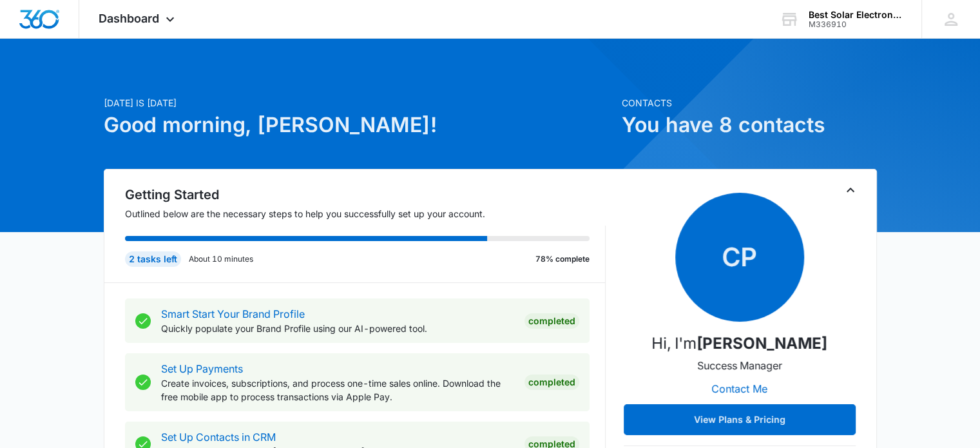 The height and width of the screenshot is (448, 980). Describe the element at coordinates (218, 437) in the screenshot. I see `a: Set Up Contacts in CRM` at that location.